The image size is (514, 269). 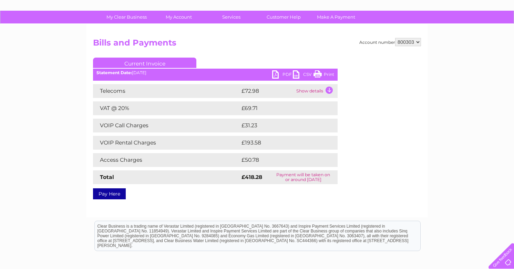 I want to click on img: logo.png, so click(x=35, y=28).